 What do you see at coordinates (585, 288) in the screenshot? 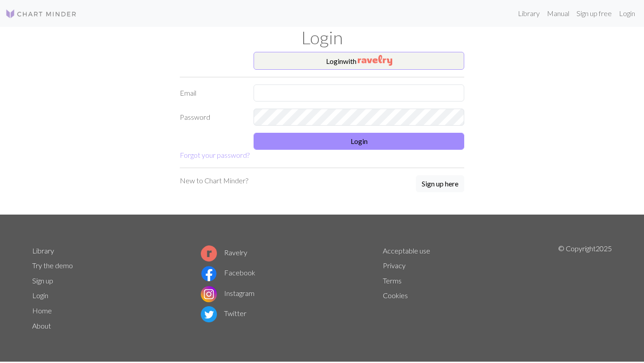
I see `p: © Copyright 2025` at bounding box center [585, 288].